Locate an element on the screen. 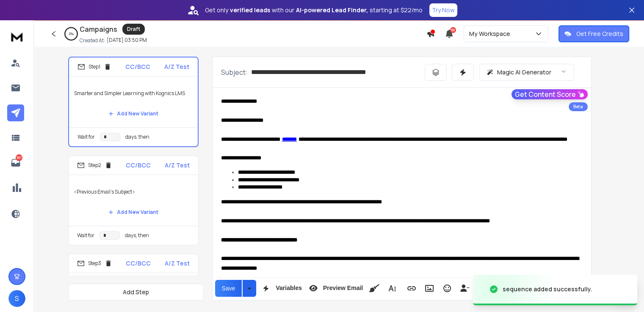  li: Step2CC/BCCA/Z Test<Previous Email's Subject>Add New VariantWait fordays, then is located at coordinates (133, 201).